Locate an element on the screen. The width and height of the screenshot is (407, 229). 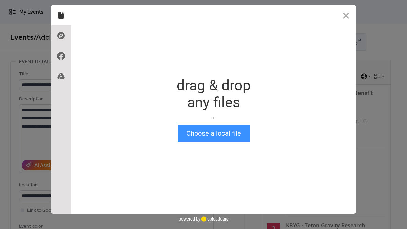
div: powered by is located at coordinates (203, 219).